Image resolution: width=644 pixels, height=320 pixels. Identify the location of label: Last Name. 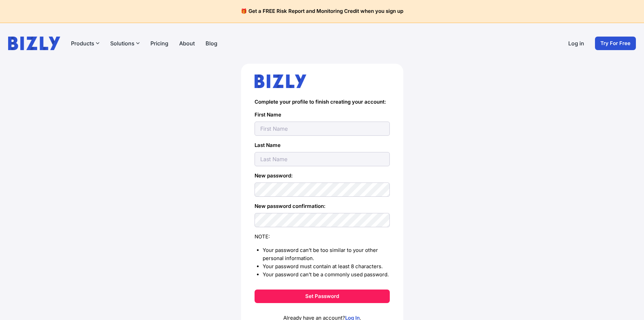
(322, 145).